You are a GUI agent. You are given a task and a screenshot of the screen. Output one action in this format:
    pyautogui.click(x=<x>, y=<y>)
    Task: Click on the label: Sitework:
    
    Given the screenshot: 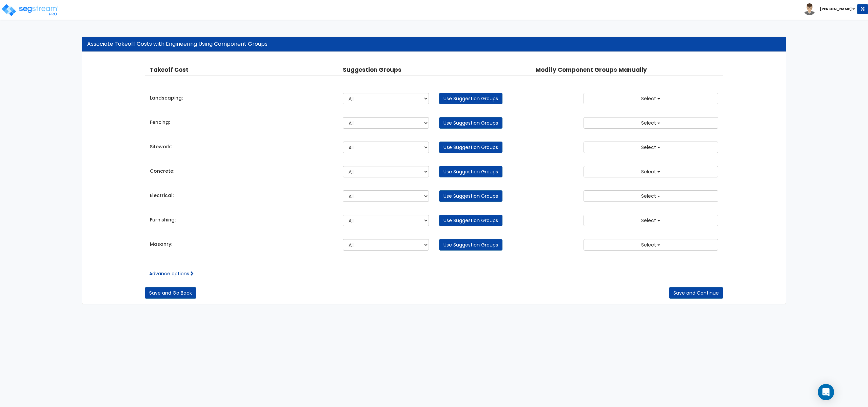 What is the action you would take?
    pyautogui.click(x=161, y=146)
    